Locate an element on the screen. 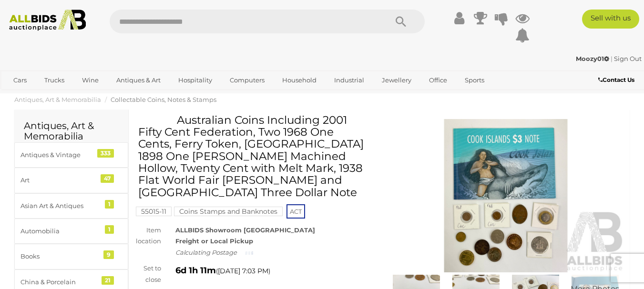  img: Allbids.com.au is located at coordinates (47, 20).